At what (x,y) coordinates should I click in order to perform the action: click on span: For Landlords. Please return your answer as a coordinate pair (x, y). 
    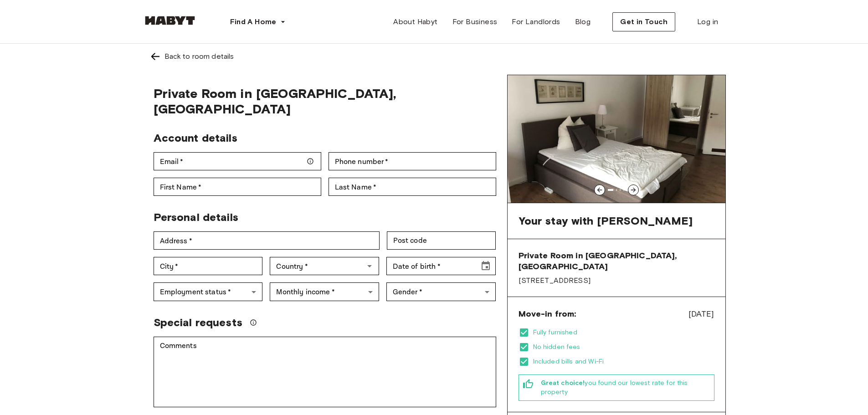
    Looking at the image, I should click on (536, 22).